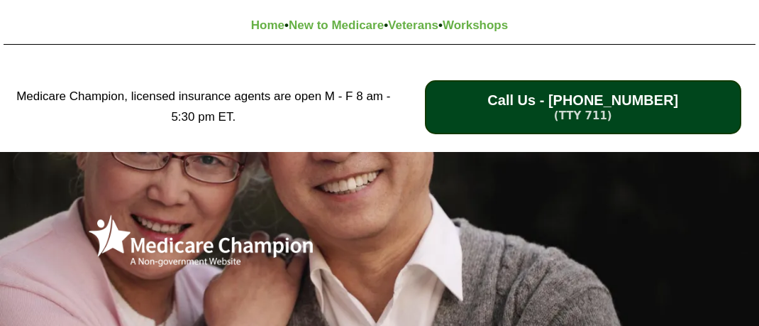 The height and width of the screenshot is (326, 759). What do you see at coordinates (475, 25) in the screenshot?
I see `a: Workshops` at bounding box center [475, 25].